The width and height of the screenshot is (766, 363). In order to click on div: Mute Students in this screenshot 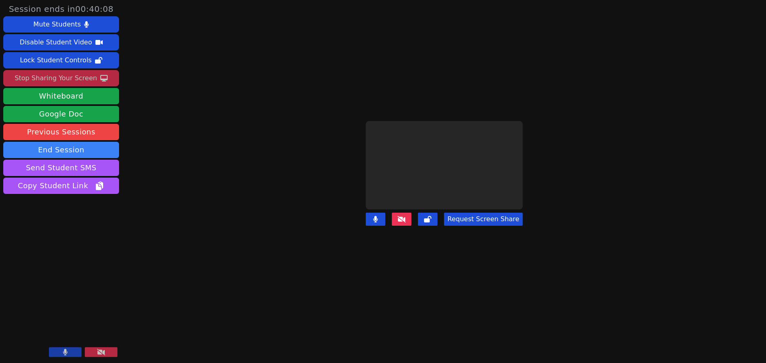, I will do `click(57, 24)`.